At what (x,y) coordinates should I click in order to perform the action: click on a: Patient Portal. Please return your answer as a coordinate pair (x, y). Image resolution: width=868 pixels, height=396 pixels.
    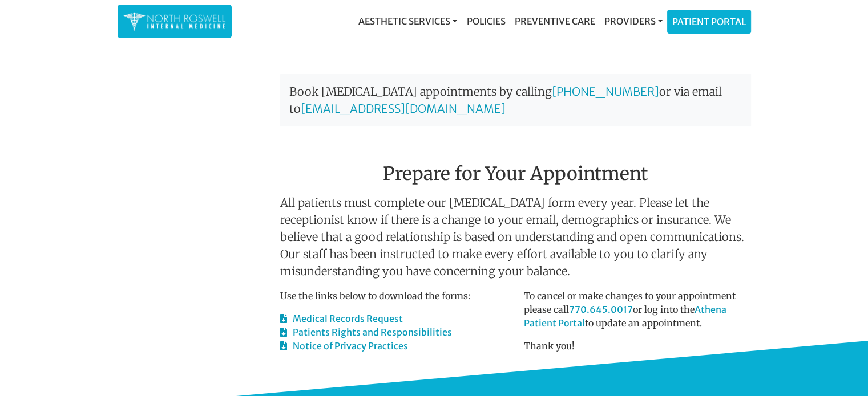
    Looking at the image, I should click on (709, 22).